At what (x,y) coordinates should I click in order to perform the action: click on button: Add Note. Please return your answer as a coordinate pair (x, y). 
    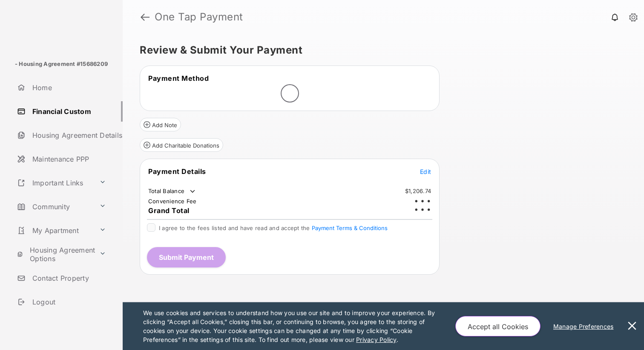
    Looking at the image, I should click on (160, 125).